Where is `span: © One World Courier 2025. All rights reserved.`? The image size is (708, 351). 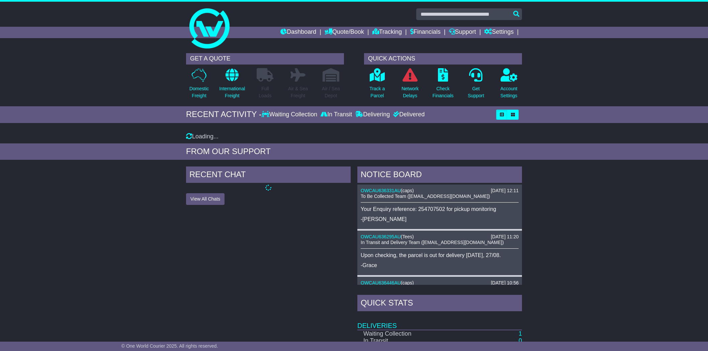
span: © One World Courier 2025. All rights reserved. is located at coordinates (170, 346).